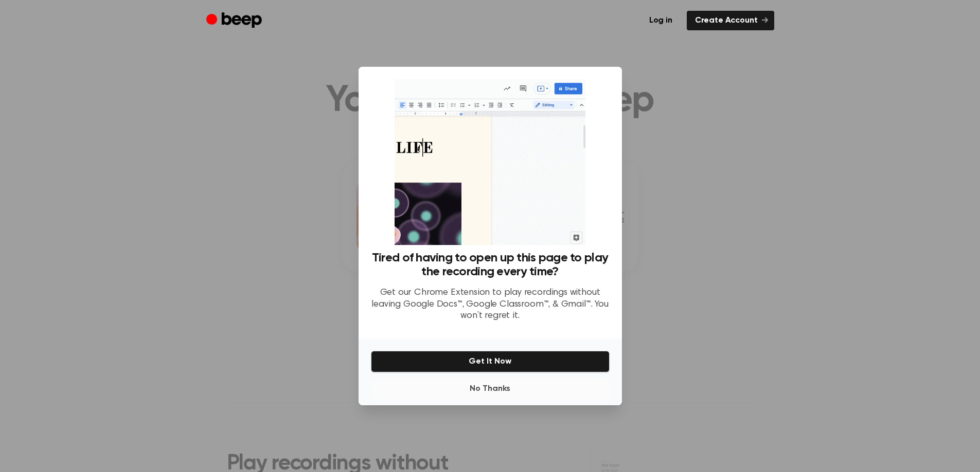 This screenshot has height=472, width=980. I want to click on h3: Tired of having to open up this page to play the recording every time?, so click(490, 266).